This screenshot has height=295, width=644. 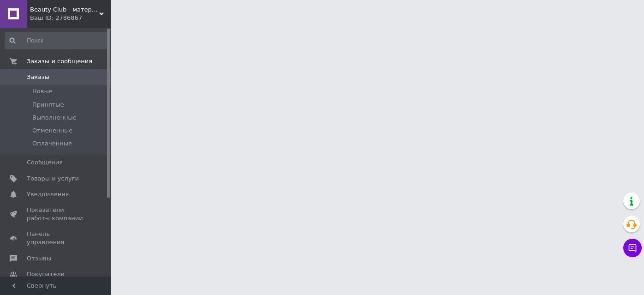 What do you see at coordinates (52, 131) in the screenshot?
I see `span: Отмененные` at bounding box center [52, 131].